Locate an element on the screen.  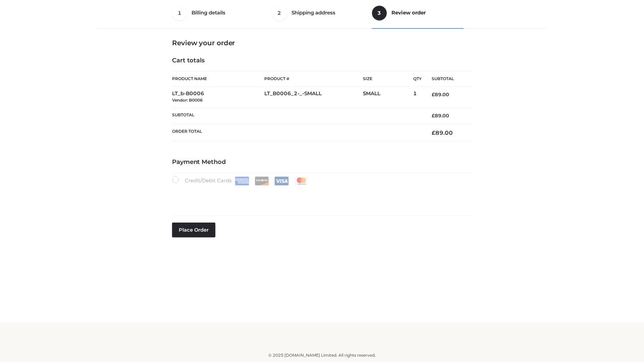
th: Size is located at coordinates (386, 79).